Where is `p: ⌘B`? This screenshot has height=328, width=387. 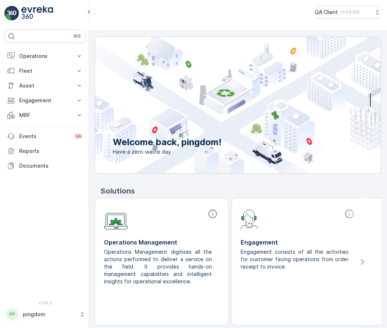
p: ⌘B is located at coordinates (77, 36).